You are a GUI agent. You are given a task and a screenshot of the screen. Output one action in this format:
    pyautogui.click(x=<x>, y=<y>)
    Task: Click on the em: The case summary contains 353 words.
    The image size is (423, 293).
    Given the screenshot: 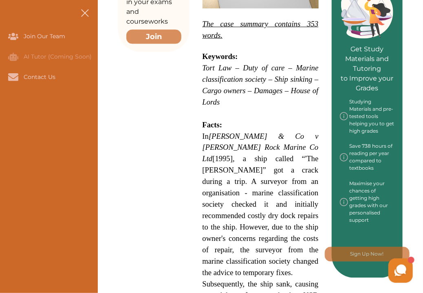 What is the action you would take?
    pyautogui.click(x=260, y=29)
    